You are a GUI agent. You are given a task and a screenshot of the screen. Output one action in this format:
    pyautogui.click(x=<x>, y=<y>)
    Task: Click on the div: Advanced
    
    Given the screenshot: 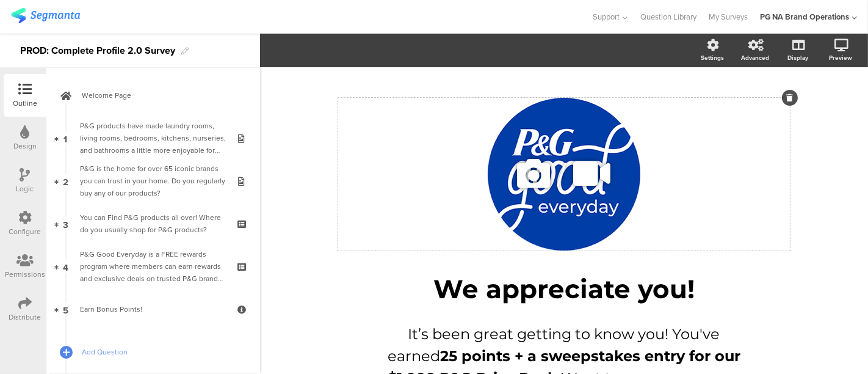 What is the action you would take?
    pyautogui.click(x=755, y=57)
    